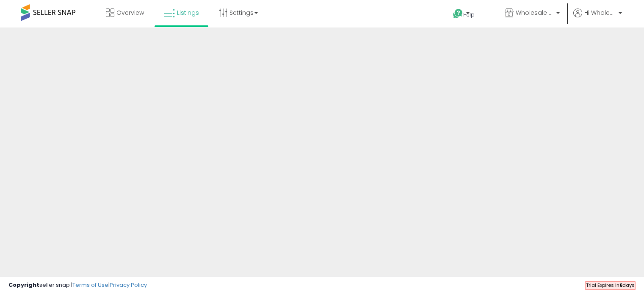 Image resolution: width=644 pixels, height=294 pixels. I want to click on div: seller snap | |, so click(78, 285).